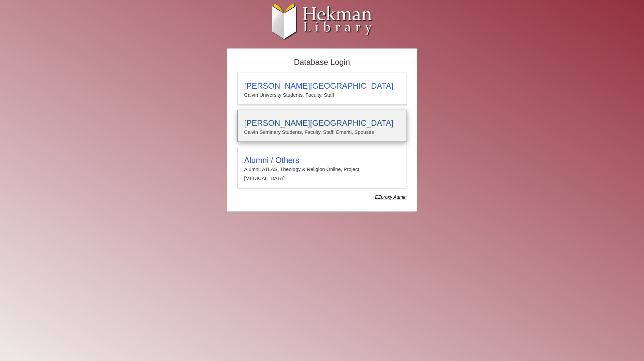 Image resolution: width=644 pixels, height=361 pixels. What do you see at coordinates (322, 132) in the screenshot?
I see `p: Calvin Seminary Students, Faculty, Staff, Emeriti, Spouses` at bounding box center [322, 132].